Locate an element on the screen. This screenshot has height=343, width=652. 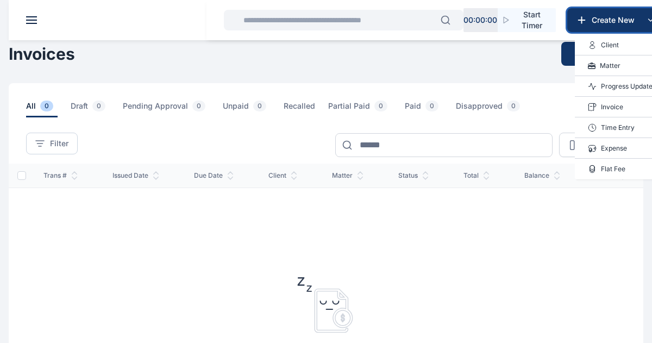
span: Pending Approval is located at coordinates (166, 109).